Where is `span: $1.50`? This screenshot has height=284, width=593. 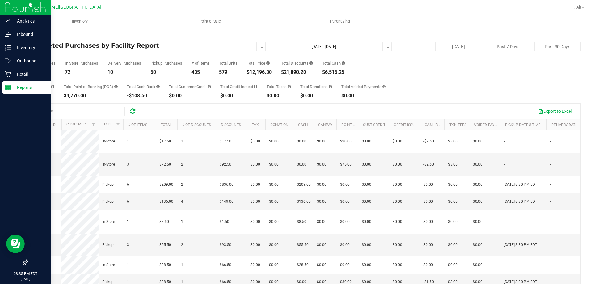 span: $1.50 is located at coordinates (224, 221).